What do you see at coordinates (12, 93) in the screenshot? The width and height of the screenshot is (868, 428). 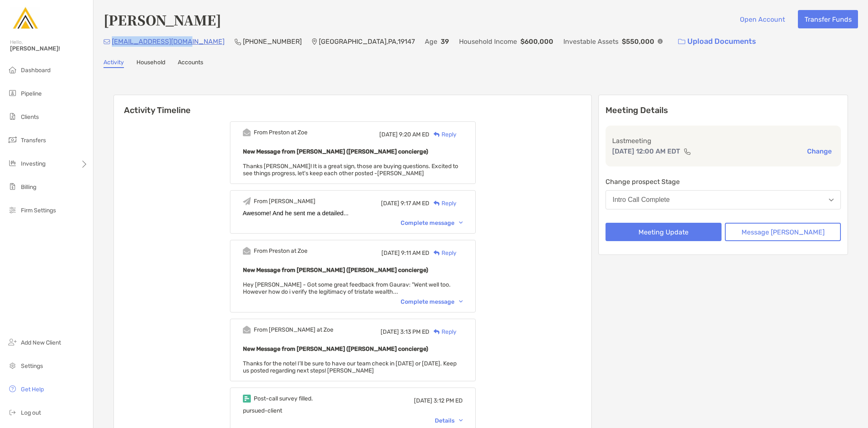 I see `img: pipeline icon` at bounding box center [12, 93].